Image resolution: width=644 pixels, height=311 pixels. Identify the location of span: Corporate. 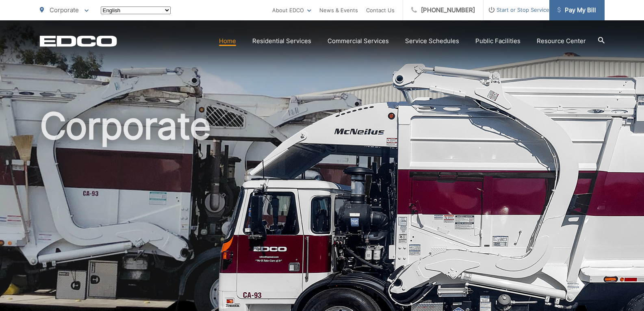
(64, 10).